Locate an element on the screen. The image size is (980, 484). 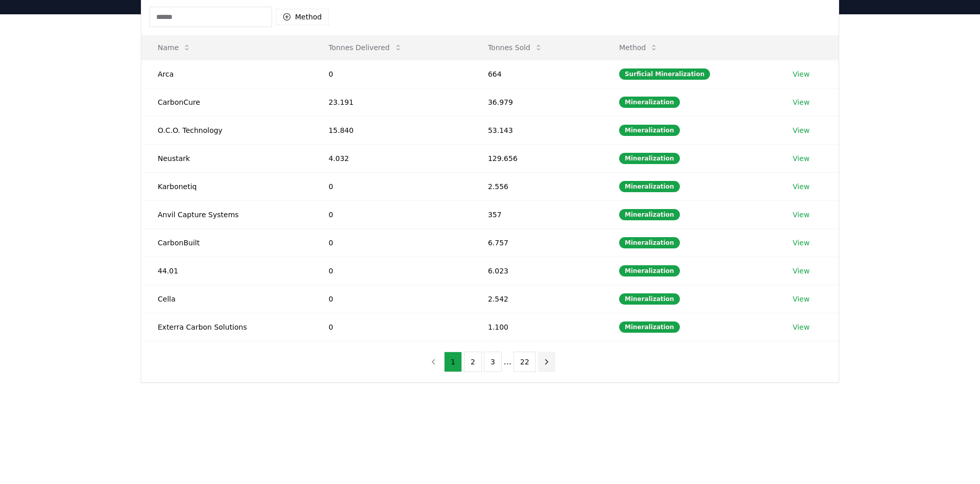
td: 1.100 is located at coordinates (537, 327).